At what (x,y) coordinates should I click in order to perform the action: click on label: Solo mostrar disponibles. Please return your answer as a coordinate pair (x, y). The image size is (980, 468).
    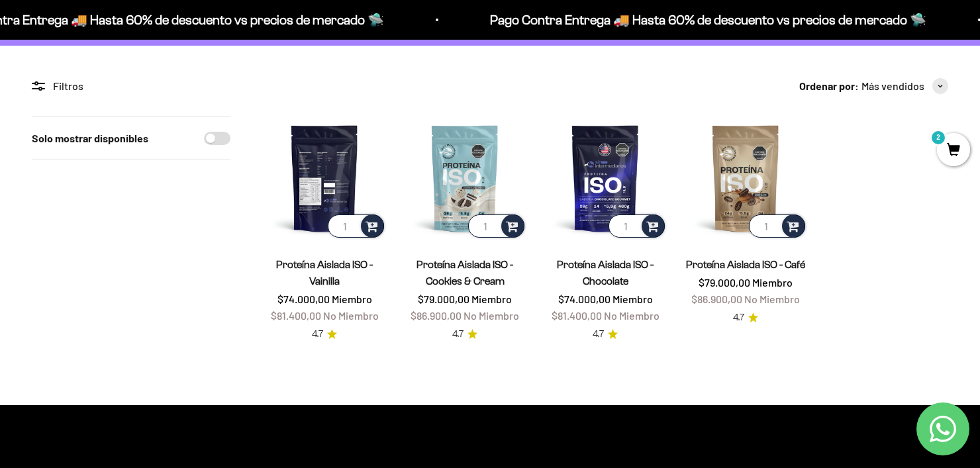
    Looking at the image, I should click on (90, 139).